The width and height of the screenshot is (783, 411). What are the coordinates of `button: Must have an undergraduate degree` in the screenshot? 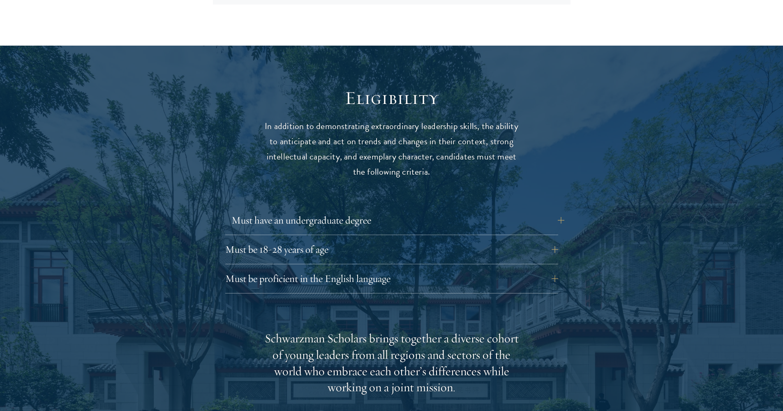 It's located at (398, 220).